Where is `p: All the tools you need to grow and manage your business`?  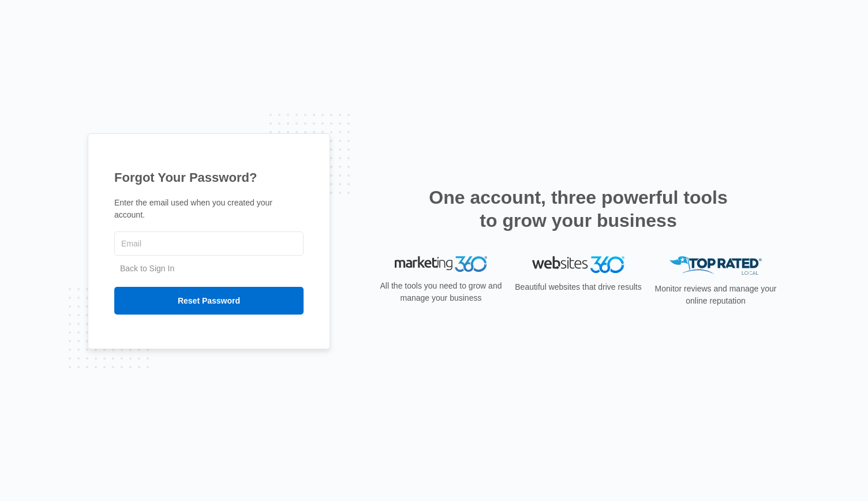
p: All the tools you need to grow and manage your business is located at coordinates (441, 292).